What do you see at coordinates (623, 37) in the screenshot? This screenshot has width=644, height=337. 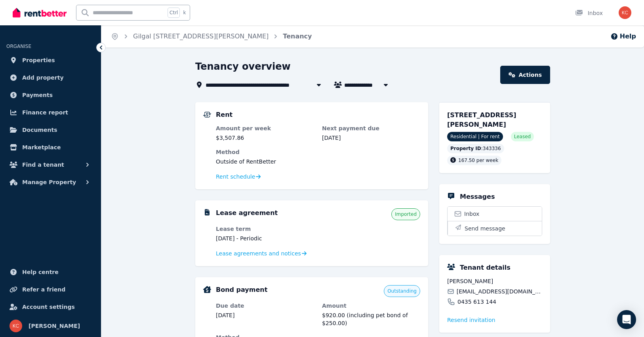 I see `button: Help` at bounding box center [623, 37].